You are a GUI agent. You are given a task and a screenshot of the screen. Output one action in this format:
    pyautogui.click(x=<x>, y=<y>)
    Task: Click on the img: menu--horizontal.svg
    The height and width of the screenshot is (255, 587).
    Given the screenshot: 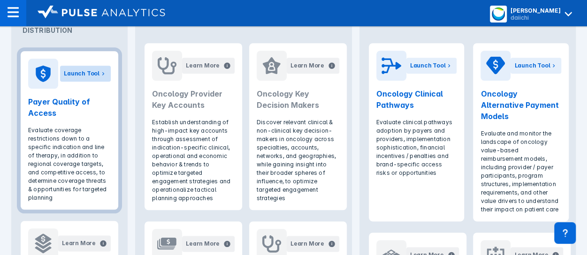 What is the action you would take?
    pyautogui.click(x=13, y=12)
    